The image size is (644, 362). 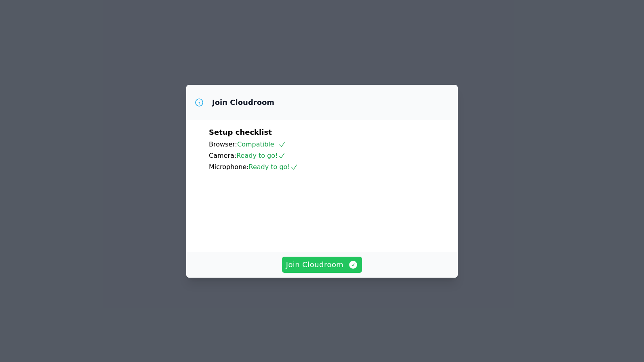 What do you see at coordinates (229, 167) in the screenshot?
I see `span: Microphone:` at bounding box center [229, 167].